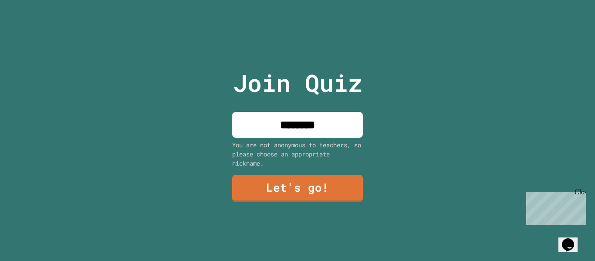  I want to click on div: You are not anonymous to teachers, so please choose an appropriate nickname., so click(297, 154).